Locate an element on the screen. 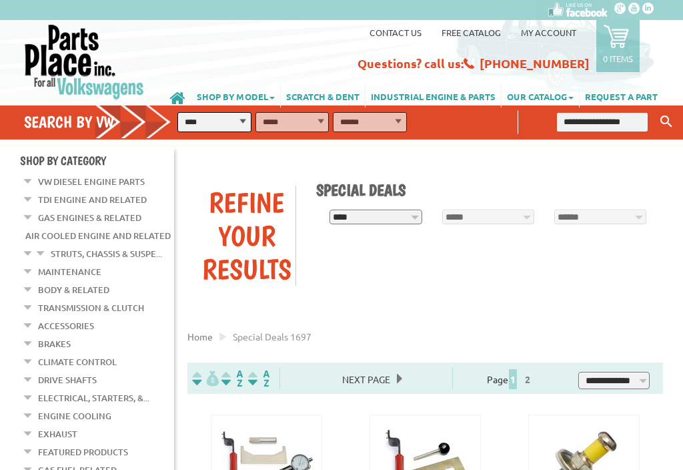  a: VW Diesel Engine Parts is located at coordinates (91, 182).